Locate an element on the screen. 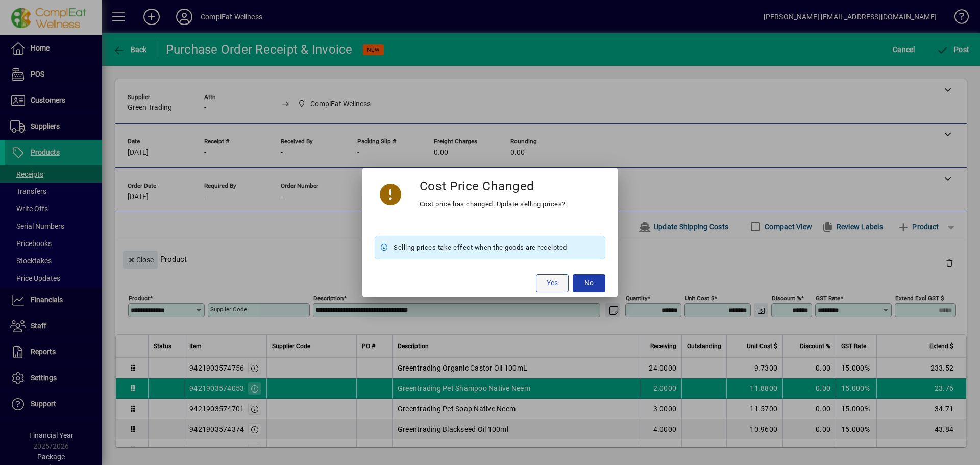  button: No is located at coordinates (589, 283).